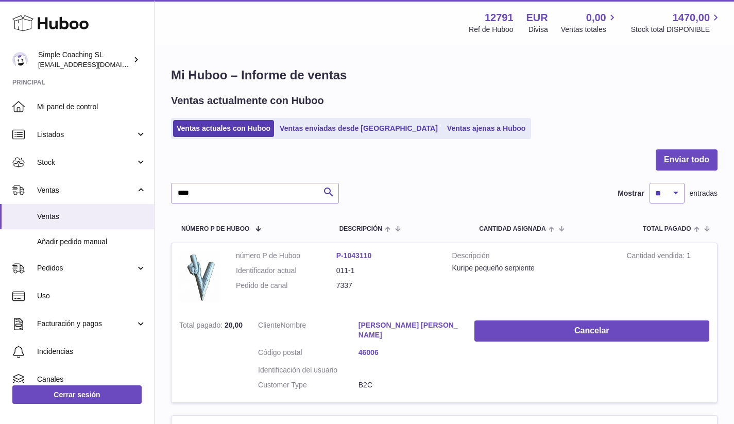 This screenshot has width=734, height=424. I want to click on span: Descripción, so click(361, 229).